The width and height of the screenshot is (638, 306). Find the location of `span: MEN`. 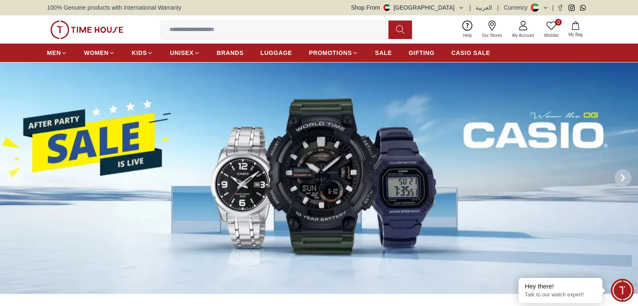

span: MEN is located at coordinates (54, 53).